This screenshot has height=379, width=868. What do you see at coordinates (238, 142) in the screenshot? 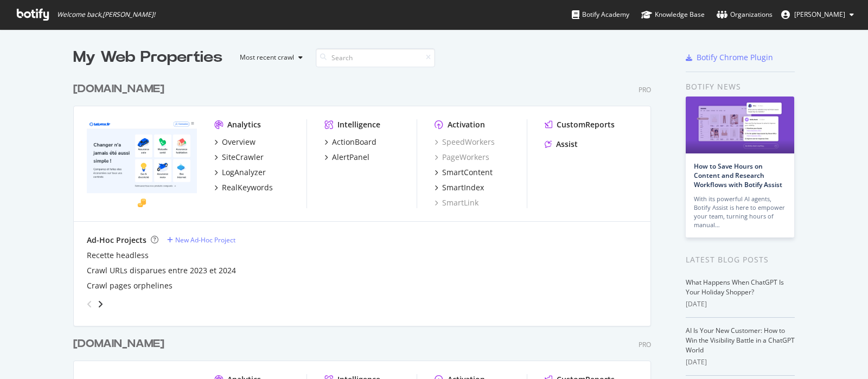
I see `div: Overview` at bounding box center [238, 142].